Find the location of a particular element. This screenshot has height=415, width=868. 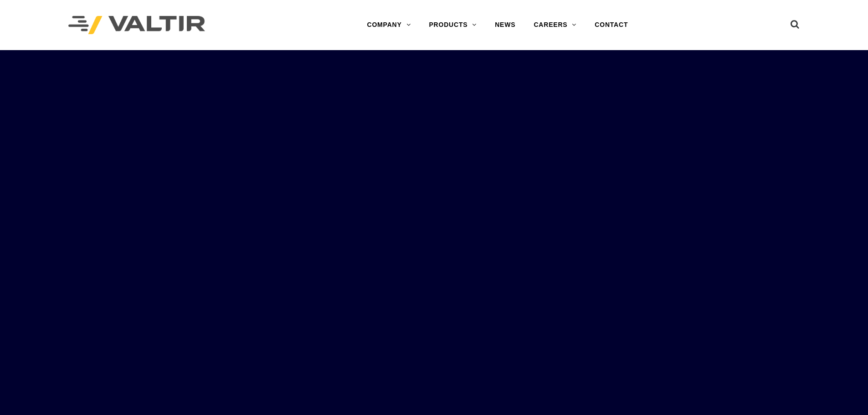

a: PRODUCTS is located at coordinates (453, 25).